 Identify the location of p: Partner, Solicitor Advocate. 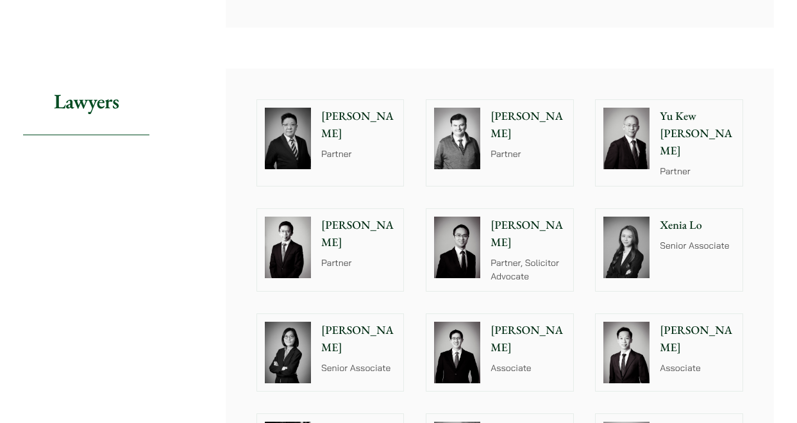
(527, 270).